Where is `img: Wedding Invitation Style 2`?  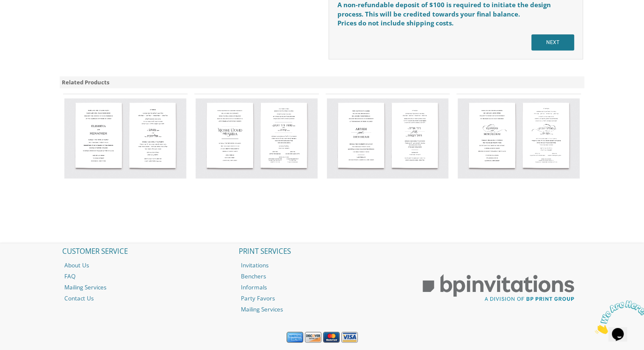
img: Wedding Invitation Style 2 is located at coordinates (126, 138).